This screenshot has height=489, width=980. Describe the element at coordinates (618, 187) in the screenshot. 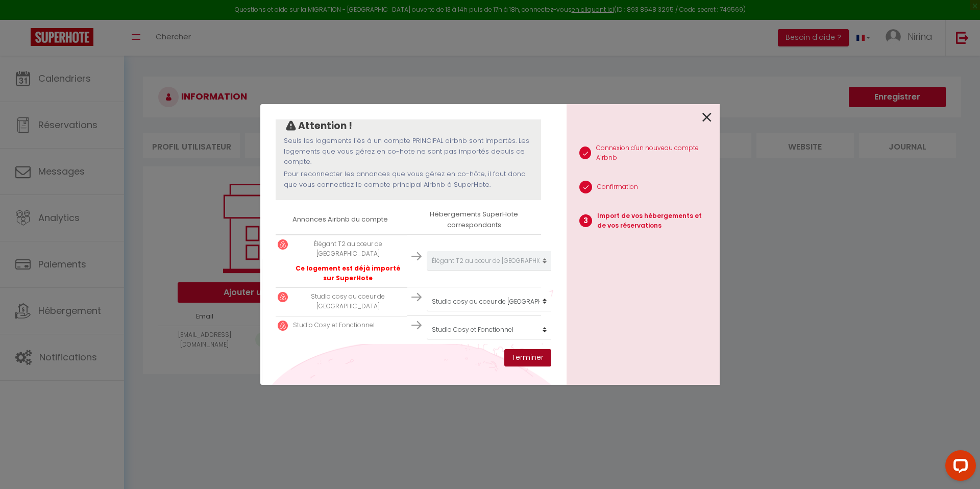

I see `p: Confirmation` at that location.